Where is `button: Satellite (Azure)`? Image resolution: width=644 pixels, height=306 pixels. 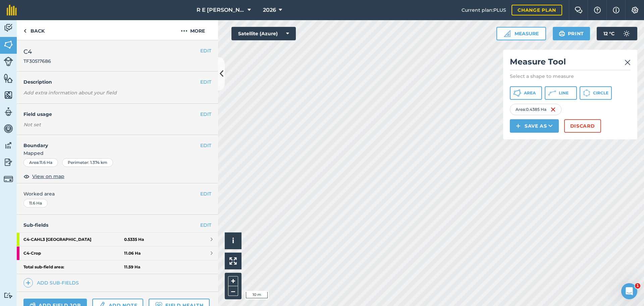 button: Satellite (Azure) is located at coordinates (264, 34).